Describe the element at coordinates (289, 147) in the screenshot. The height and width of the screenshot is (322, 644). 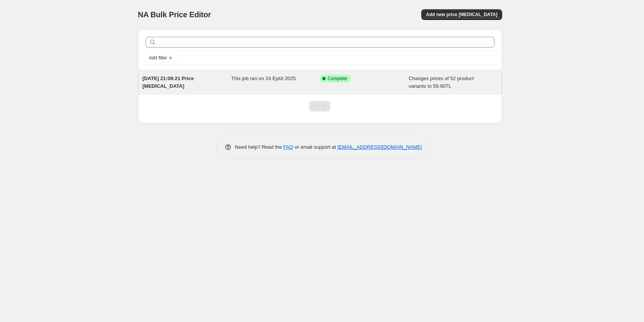
I see `a: FAQ` at that location.